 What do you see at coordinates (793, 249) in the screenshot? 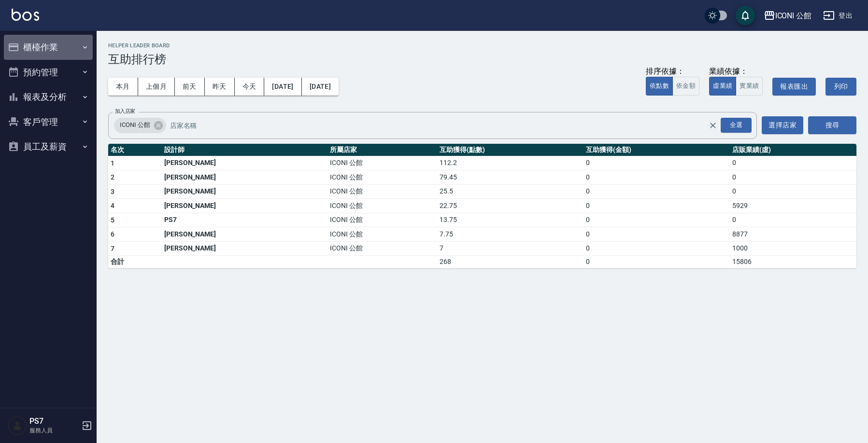
I see `td: 1000` at bounding box center [793, 249].